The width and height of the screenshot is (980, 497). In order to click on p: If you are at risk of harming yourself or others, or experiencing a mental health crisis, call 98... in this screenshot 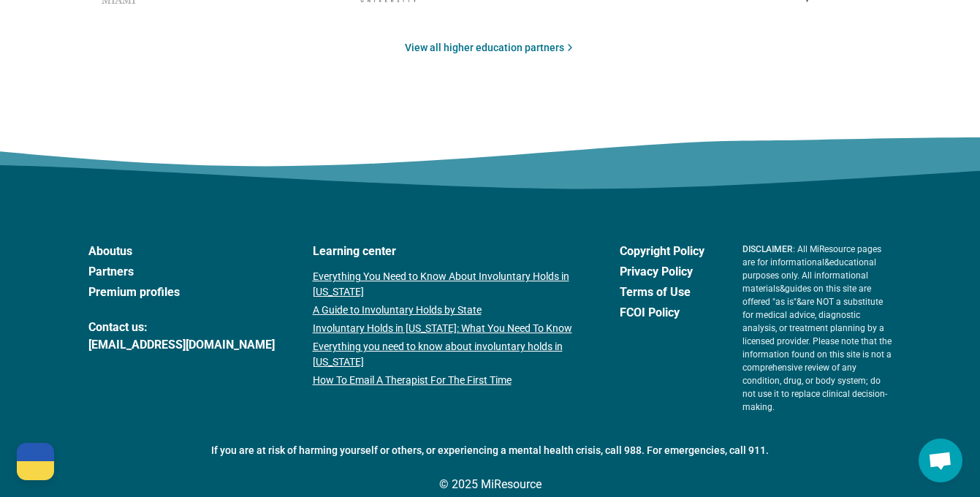, I will do `click(490, 450)`.